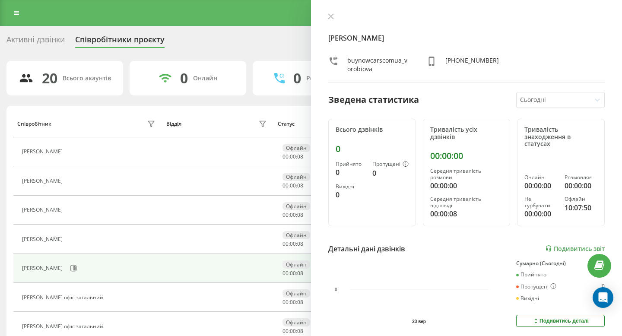 Image resolution: width=622 pixels, height=336 pixels. Describe the element at coordinates (561, 321) in the screenshot. I see `button: Подивитись деталі` at that location.